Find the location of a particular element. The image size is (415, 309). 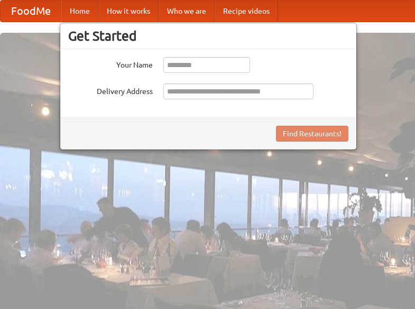

h3: Get Started is located at coordinates (208, 36).